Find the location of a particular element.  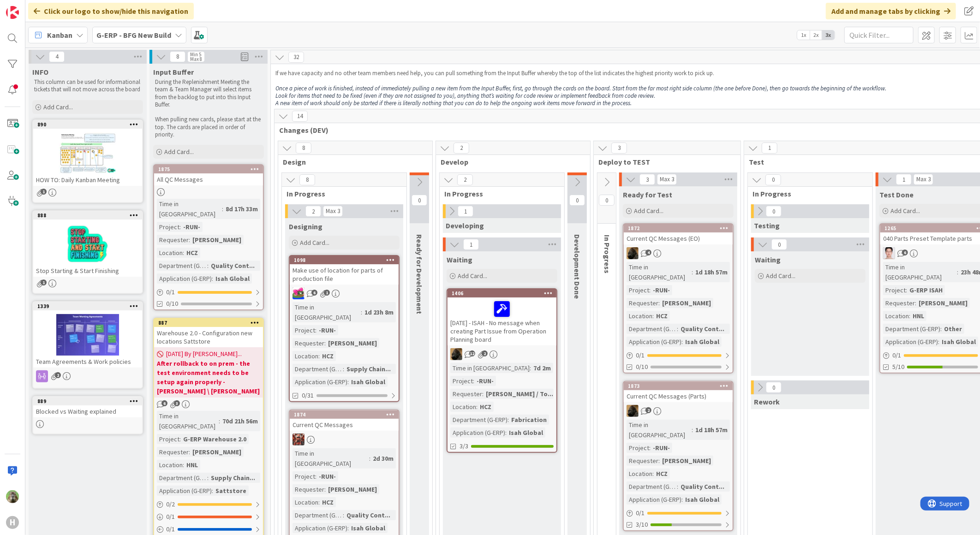

div: 1339 is located at coordinates (90, 306).